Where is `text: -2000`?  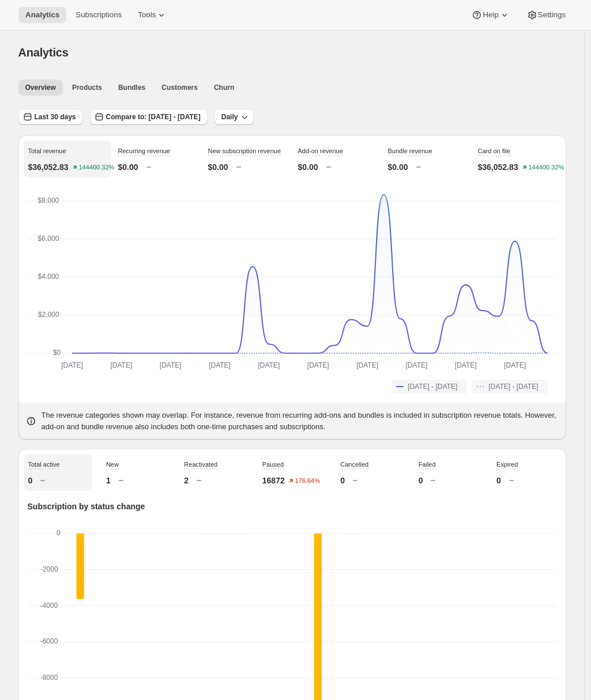 text: -2000 is located at coordinates (49, 569).